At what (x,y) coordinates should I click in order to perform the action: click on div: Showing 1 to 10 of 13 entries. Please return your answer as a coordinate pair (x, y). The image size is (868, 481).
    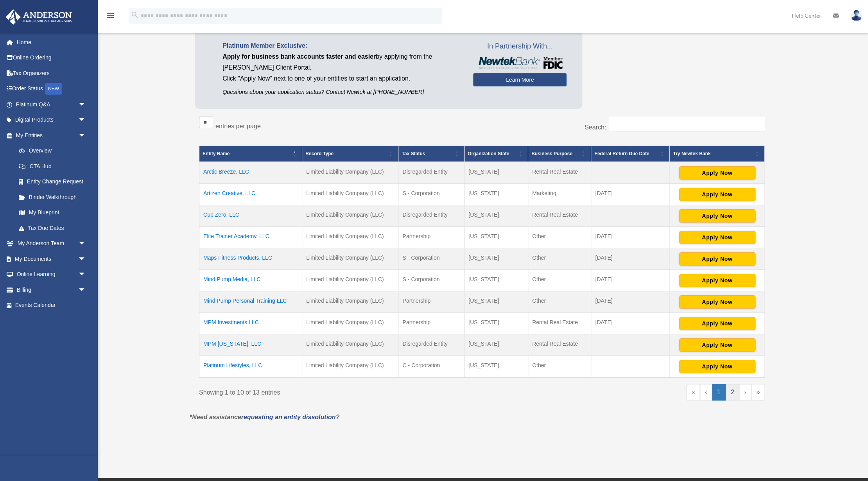
    Looking at the image, I should click on (337, 391).